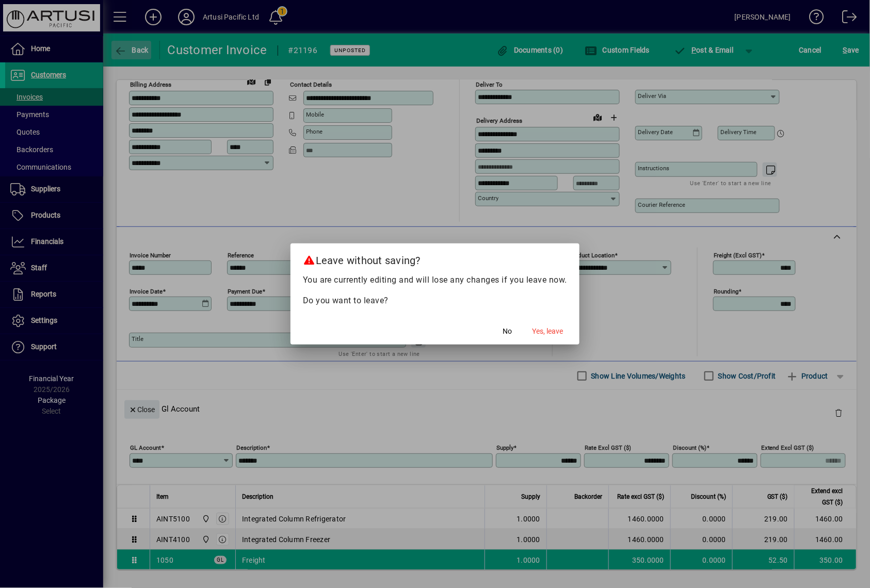 The height and width of the screenshot is (588, 870). I want to click on span: Yes, leave, so click(548, 331).